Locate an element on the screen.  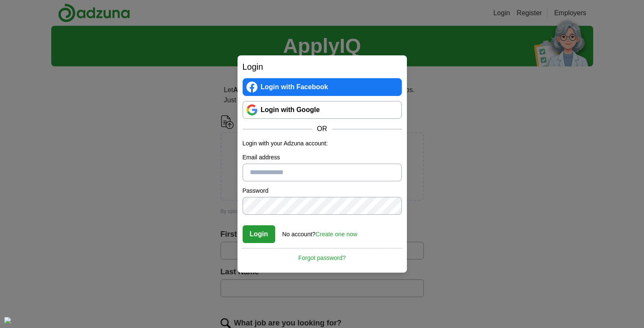
p: Login with your Adzuna account: is located at coordinates (322, 143).